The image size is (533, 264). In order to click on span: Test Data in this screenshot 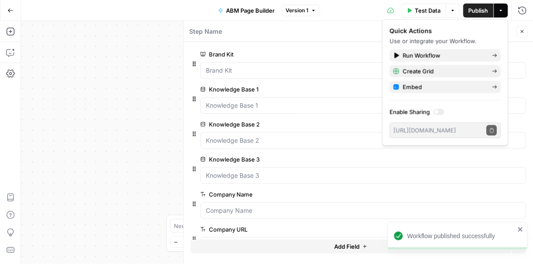, I will do `click(427, 11)`.